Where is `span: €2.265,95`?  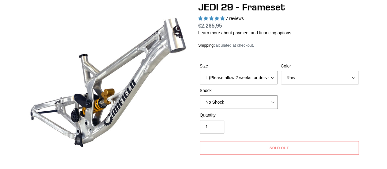 span: €2.265,95 is located at coordinates (210, 26).